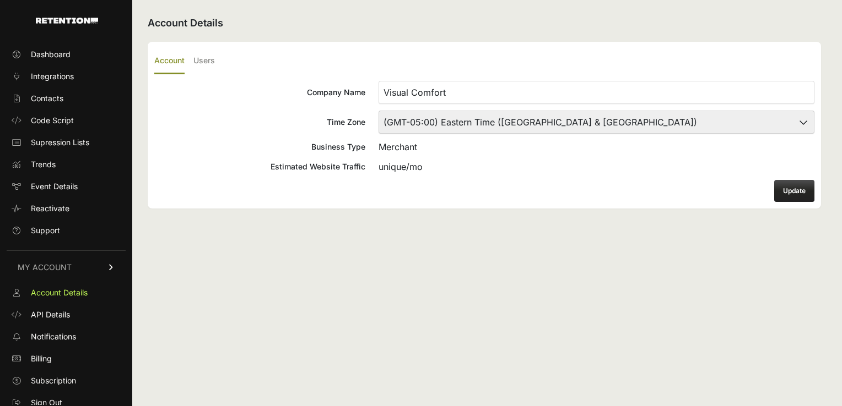 The image size is (842, 406). Describe the element at coordinates (794, 191) in the screenshot. I see `button: Update` at that location.